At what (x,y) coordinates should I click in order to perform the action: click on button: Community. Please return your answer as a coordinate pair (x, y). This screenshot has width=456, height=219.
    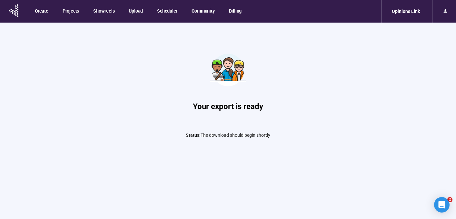
    Looking at the image, I should click on (202, 11).